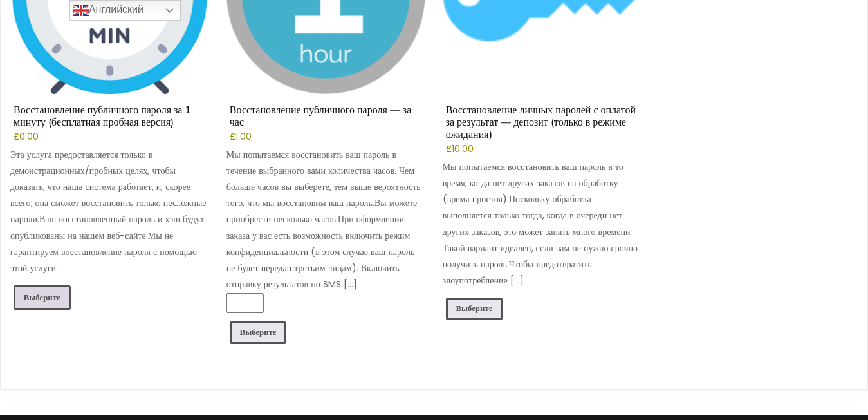  Describe the element at coordinates (115, 9) in the screenshot. I see `ya-tr-span: Английский` at that location.